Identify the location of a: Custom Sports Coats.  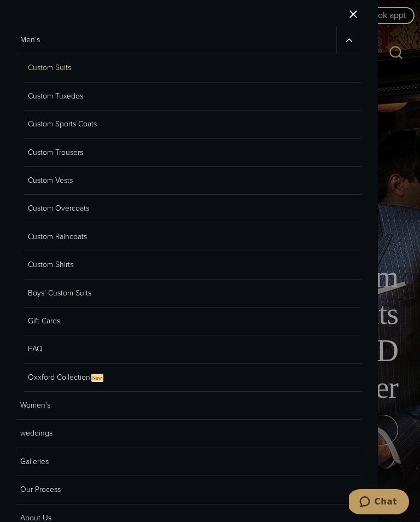
(192, 124).